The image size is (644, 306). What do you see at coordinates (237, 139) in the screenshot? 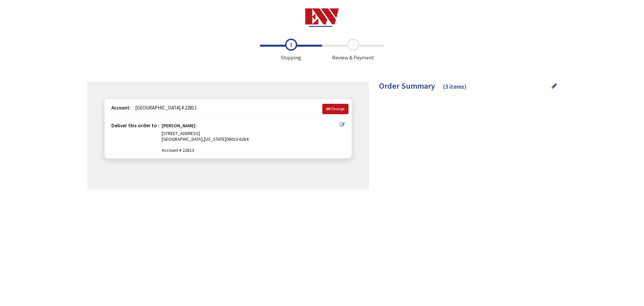
I see `span: 06010-6284` at bounding box center [237, 139].